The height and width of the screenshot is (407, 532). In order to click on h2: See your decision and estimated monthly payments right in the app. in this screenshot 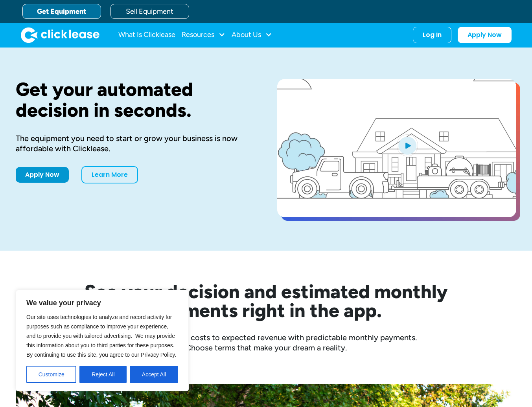, I will do `click(266, 301)`.